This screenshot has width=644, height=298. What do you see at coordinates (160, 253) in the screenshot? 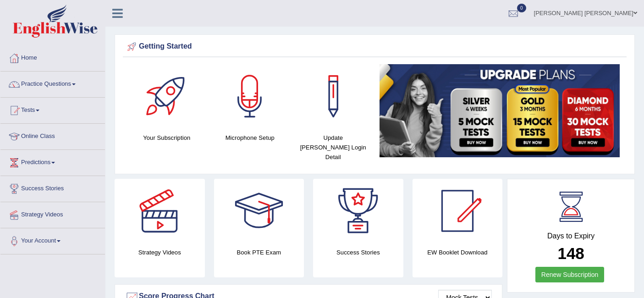
I see `h4: Strategy Videos` at bounding box center [160, 253].